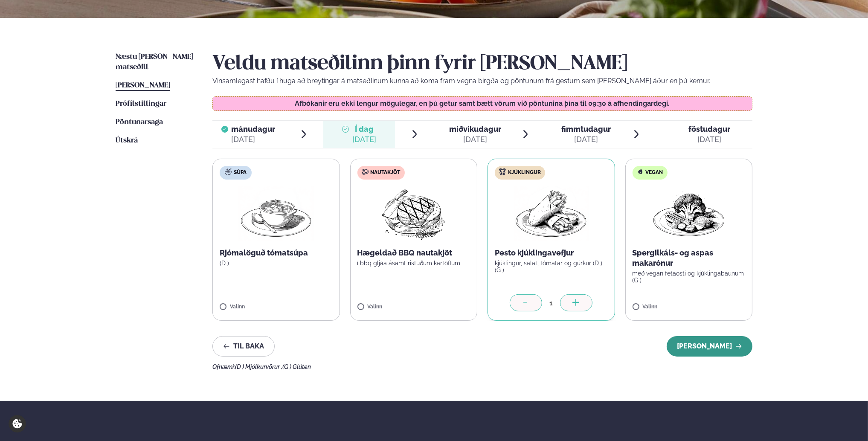  What do you see at coordinates (414, 263) in the screenshot?
I see `p: í bbq gljáa ásamt ristuðum kartöflum` at bounding box center [414, 263].